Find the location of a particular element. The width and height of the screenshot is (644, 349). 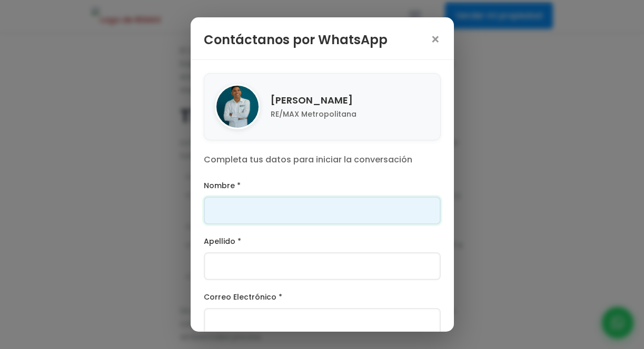

label: Apellido * is located at coordinates (322, 242).